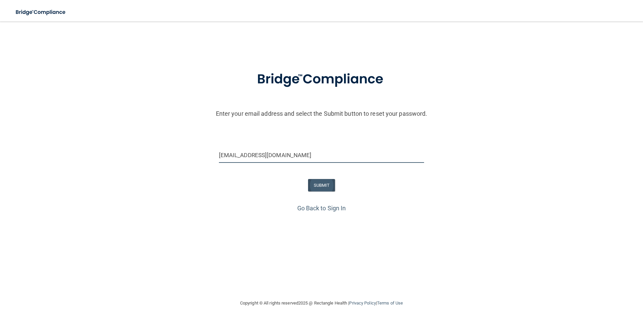 The image size is (643, 321). I want to click on a: Privacy Policy, so click(362, 303).